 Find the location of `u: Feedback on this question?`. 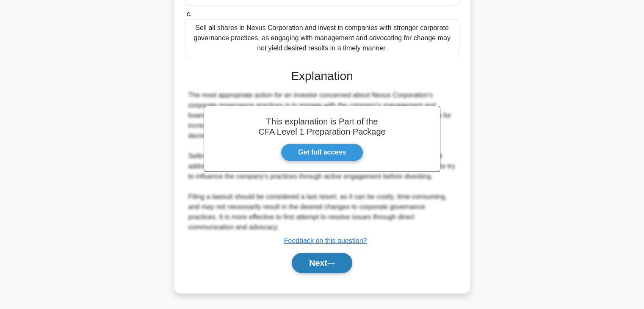

u: Feedback on this question? is located at coordinates (326, 240).